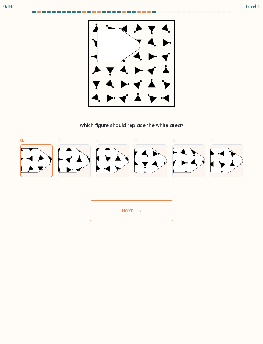  What do you see at coordinates (131, 125) in the screenshot?
I see `div: Which figure should replace the white area?` at bounding box center [131, 125].